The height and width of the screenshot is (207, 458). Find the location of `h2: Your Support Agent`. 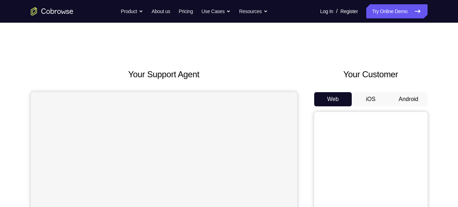

h2: Your Support Agent is located at coordinates (164, 74).